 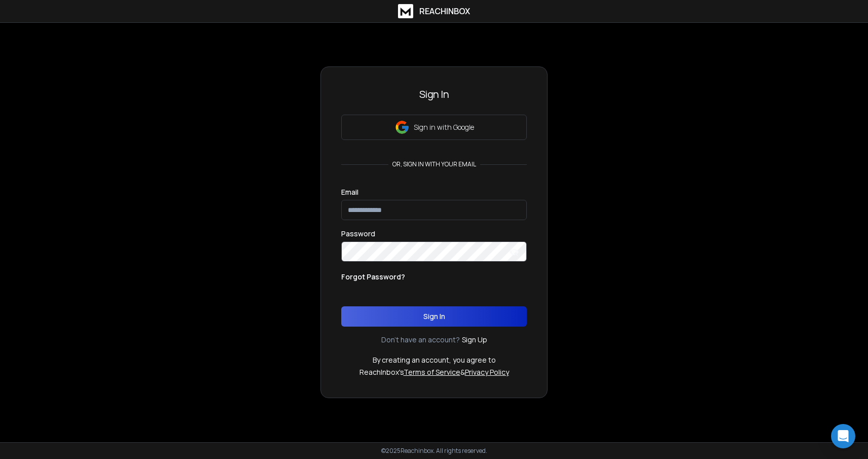 What do you see at coordinates (432, 372) in the screenshot?
I see `span: Terms of Service` at bounding box center [432, 372].